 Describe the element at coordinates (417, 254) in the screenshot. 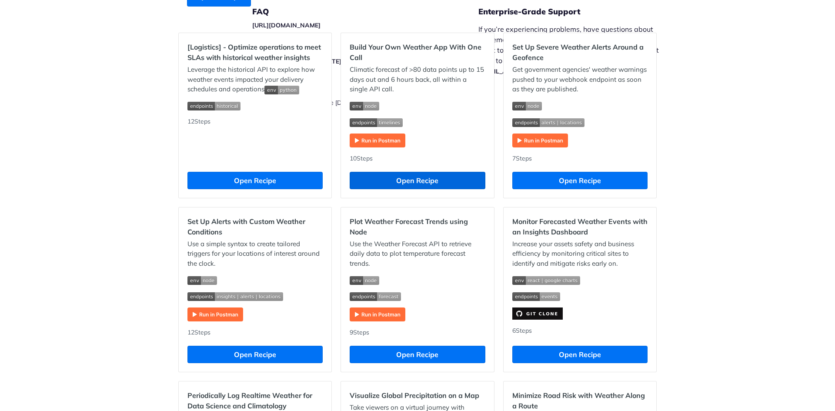

I see `p: Use the Weather Forecast API to retrieve daily data to plot temperature forecast trends.` at that location.